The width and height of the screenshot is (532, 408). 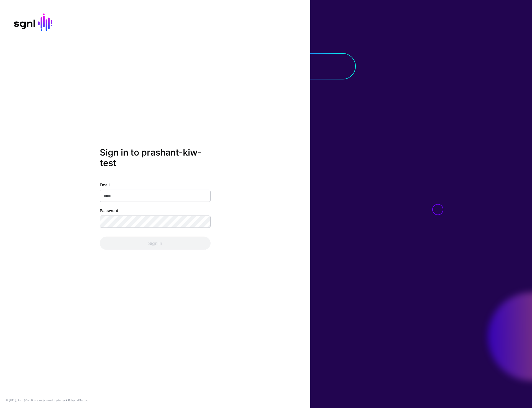 I want to click on label: Password, so click(x=109, y=210).